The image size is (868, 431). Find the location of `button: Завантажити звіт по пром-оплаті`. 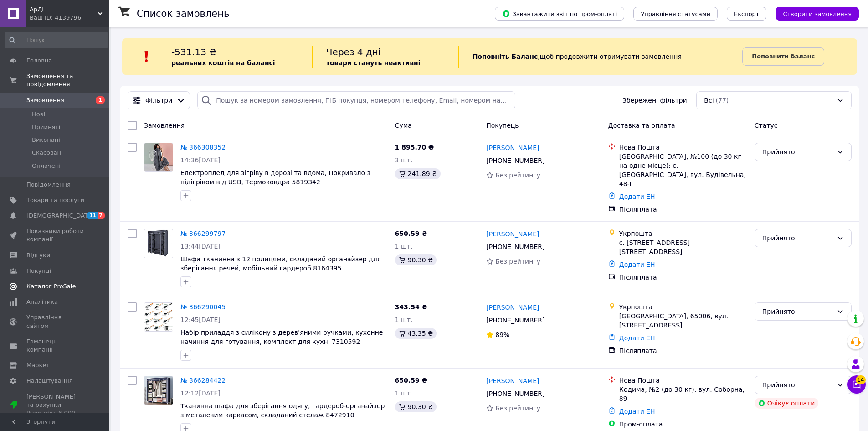

button: Завантажити звіт по пром-оплаті is located at coordinates (560, 14).